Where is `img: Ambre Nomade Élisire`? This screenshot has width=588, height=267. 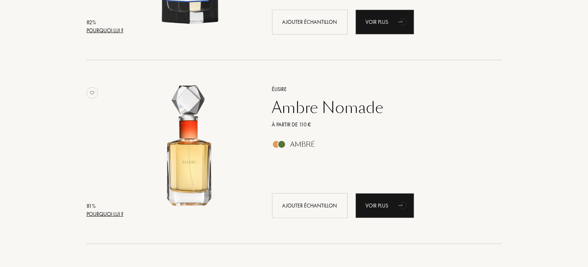 img: Ambre Nomade Élisire is located at coordinates (190, 148).